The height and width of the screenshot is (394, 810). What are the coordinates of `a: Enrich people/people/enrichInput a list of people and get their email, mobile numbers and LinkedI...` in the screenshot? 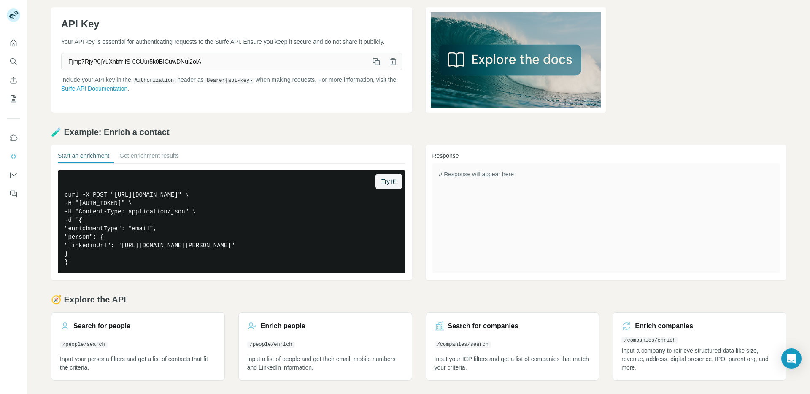 It's located at (325, 347).